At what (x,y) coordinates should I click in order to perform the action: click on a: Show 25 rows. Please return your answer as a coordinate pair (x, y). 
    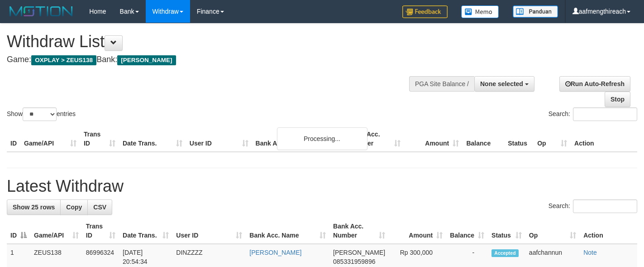
    Looking at the image, I should click on (33, 207).